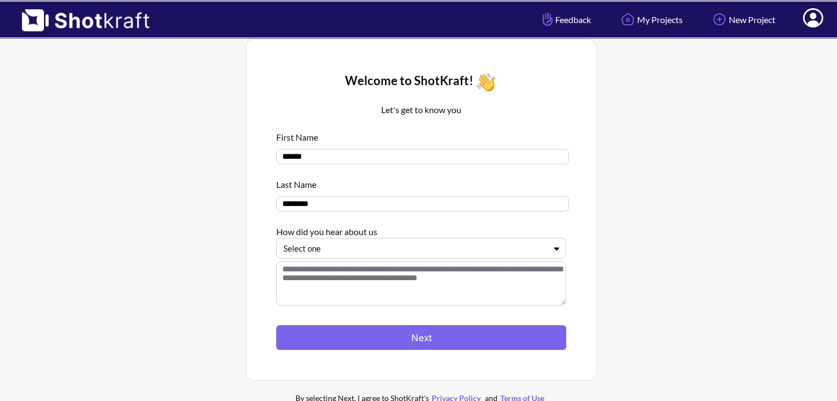 The width and height of the screenshot is (837, 401). Describe the element at coordinates (547, 19) in the screenshot. I see `img: Hand Icon` at that location.